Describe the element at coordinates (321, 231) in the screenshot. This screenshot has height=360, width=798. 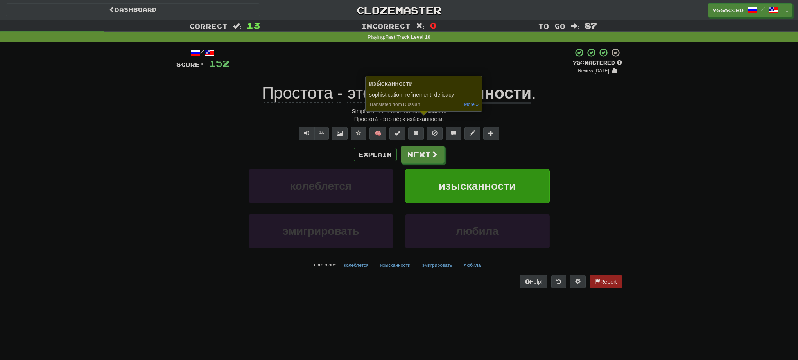
I see `span: эмигрировать` at that location.